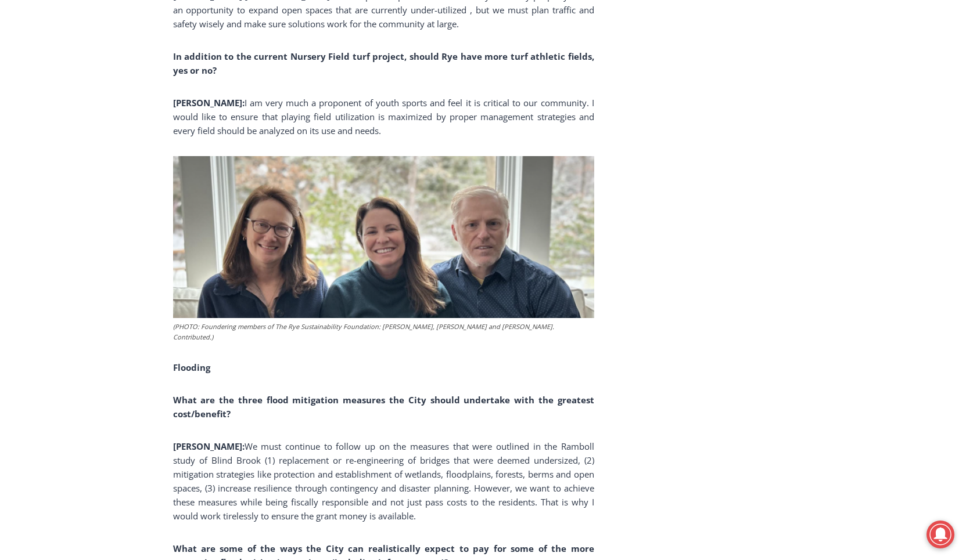 This screenshot has height=560, width=966. I want to click on span: I am very much a proponent of youth sports and feel it is critical to our community. I would like..., so click(384, 117).